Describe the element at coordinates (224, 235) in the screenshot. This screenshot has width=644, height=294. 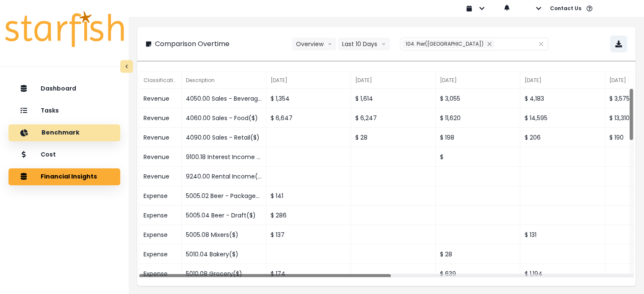
I see `div: 5005.08 Mixers($)` at that location.